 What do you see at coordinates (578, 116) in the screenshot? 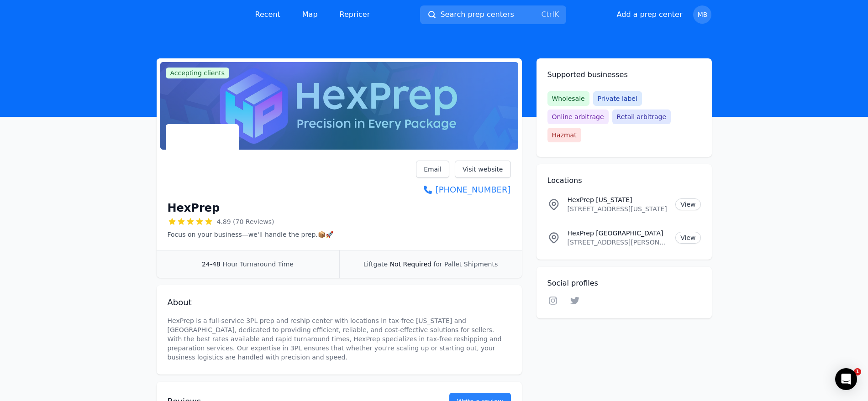
I see `span: Online arbitrage` at bounding box center [578, 116].